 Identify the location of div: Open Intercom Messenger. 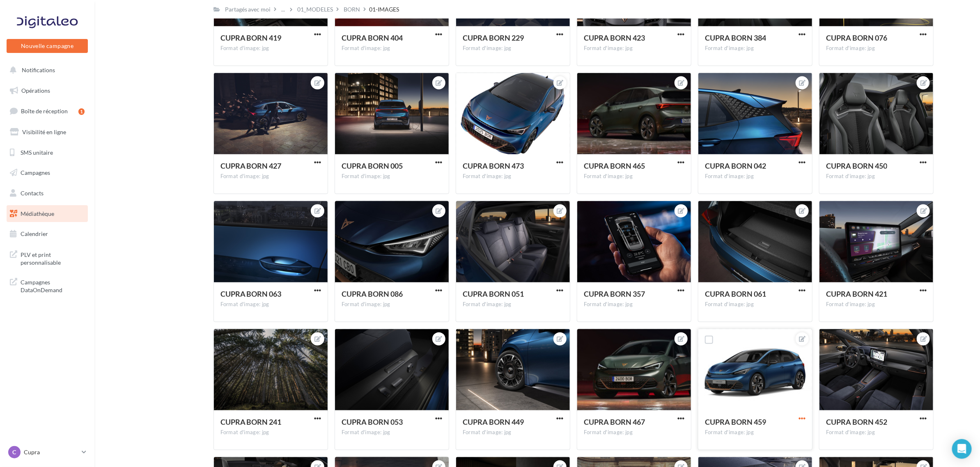
(962, 449).